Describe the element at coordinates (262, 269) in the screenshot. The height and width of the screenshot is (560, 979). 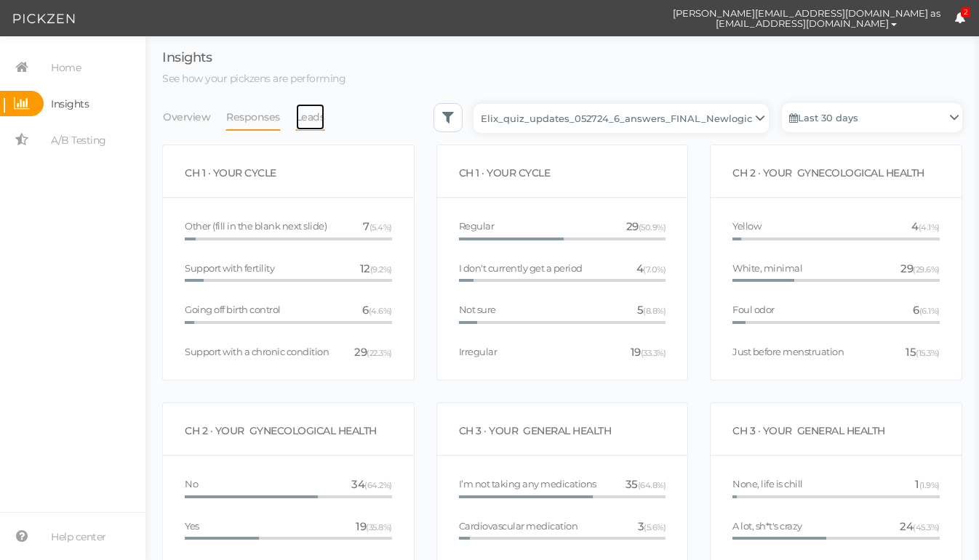
I see `div: Support with fertility` at that location.